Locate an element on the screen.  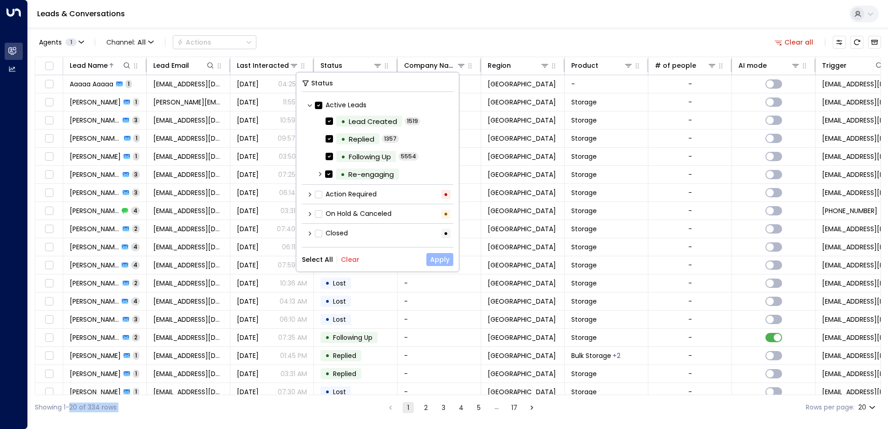
p: 10:36 AM is located at coordinates (293, 283).